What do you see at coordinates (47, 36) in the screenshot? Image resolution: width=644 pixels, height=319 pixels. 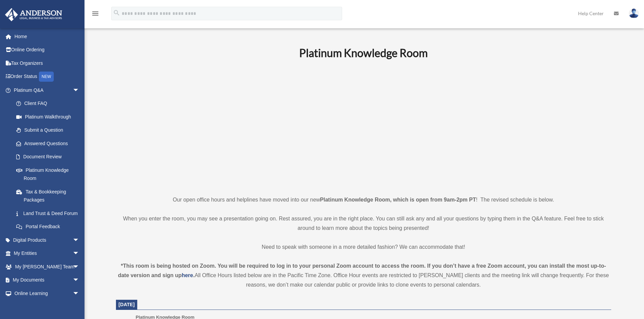 I see `a: Home` at bounding box center [47, 36].